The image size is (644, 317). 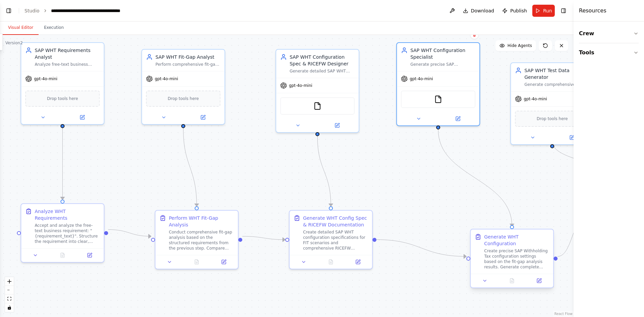 What do you see at coordinates (322, 71) in the screenshot?
I see `div: Generate detailed SAP WHT configuration specifications for FIT scenarios and comprehensive RICEFW...` at bounding box center [322, 71].